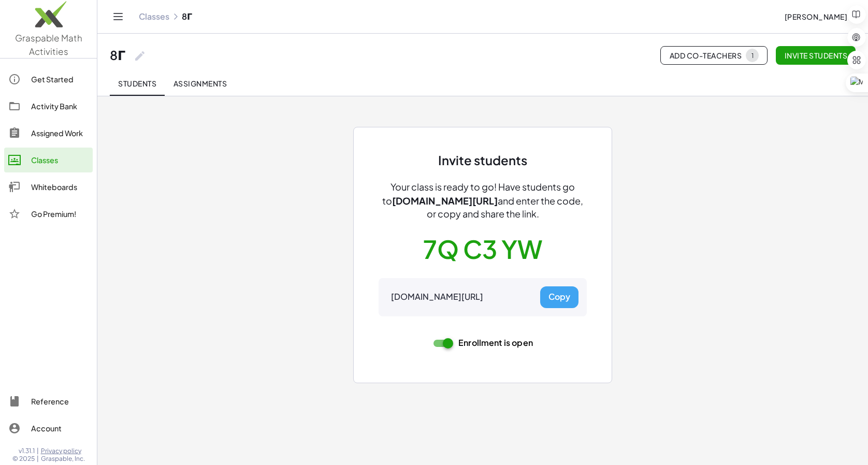  I want to click on a: Reference, so click(48, 401).